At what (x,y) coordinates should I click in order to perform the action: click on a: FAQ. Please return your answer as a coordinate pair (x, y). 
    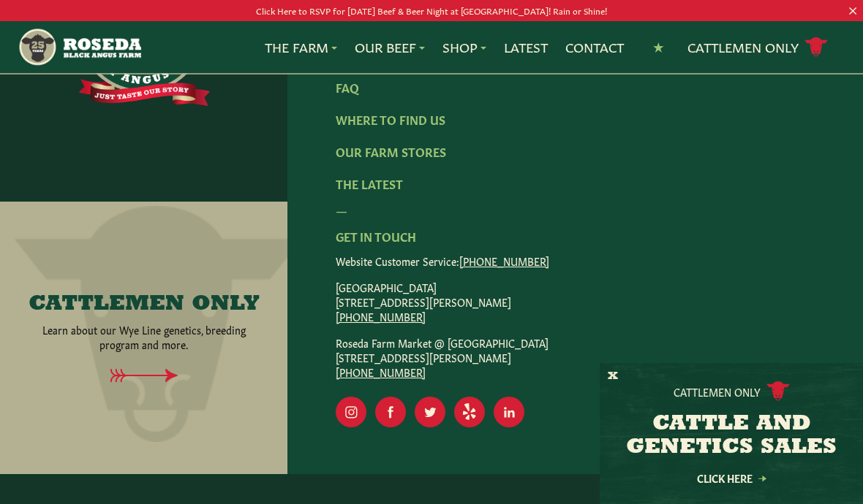
    Looking at the image, I should click on (347, 87).